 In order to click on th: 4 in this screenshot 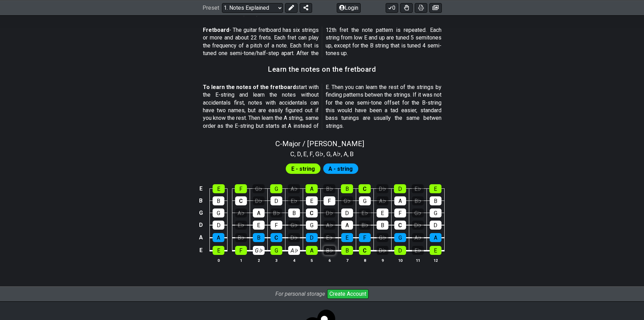, I will do `click(294, 260)`.